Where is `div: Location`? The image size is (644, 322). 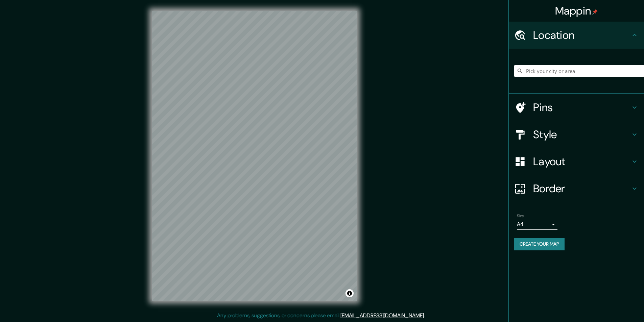 div: Location is located at coordinates (576, 35).